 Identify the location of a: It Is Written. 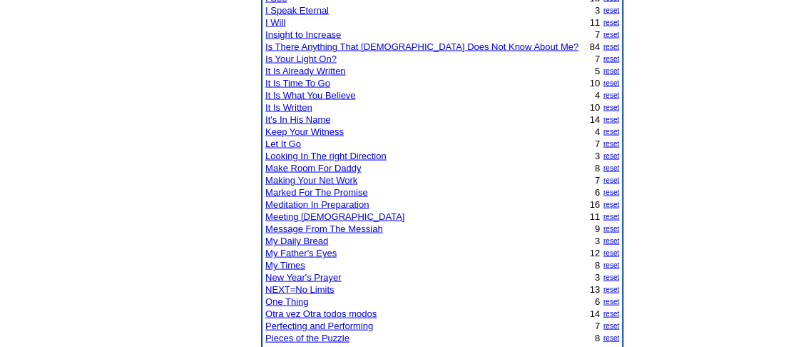
(289, 107).